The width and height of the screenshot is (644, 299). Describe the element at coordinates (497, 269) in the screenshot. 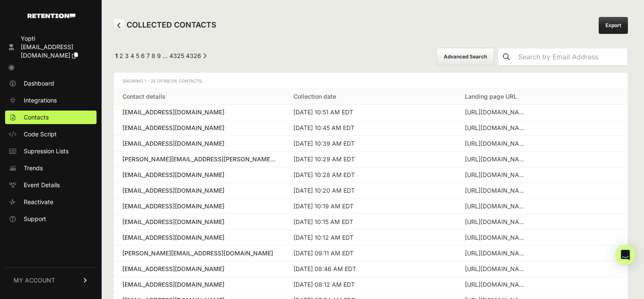

I see `div: https://sanesolution.com/secure/checkout/484/?fbclid=IwRlRTSAMmaVdleHRuA2FlbQExAAEe1EyJ8QV6cyXJfQ...` at that location.